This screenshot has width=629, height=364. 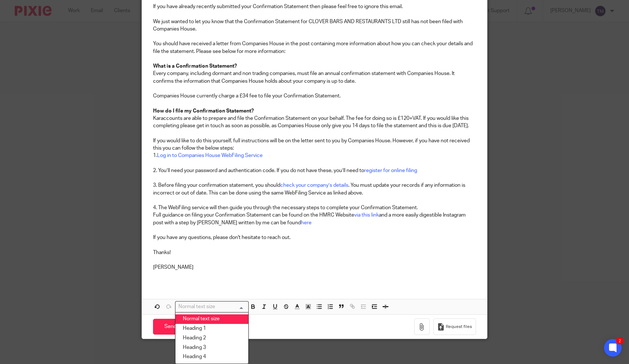 What do you see at coordinates (315, 7) in the screenshot?
I see `p: If you have already recently submitted your Confirmation Statement then please feel free to ignor...` at bounding box center [315, 7].